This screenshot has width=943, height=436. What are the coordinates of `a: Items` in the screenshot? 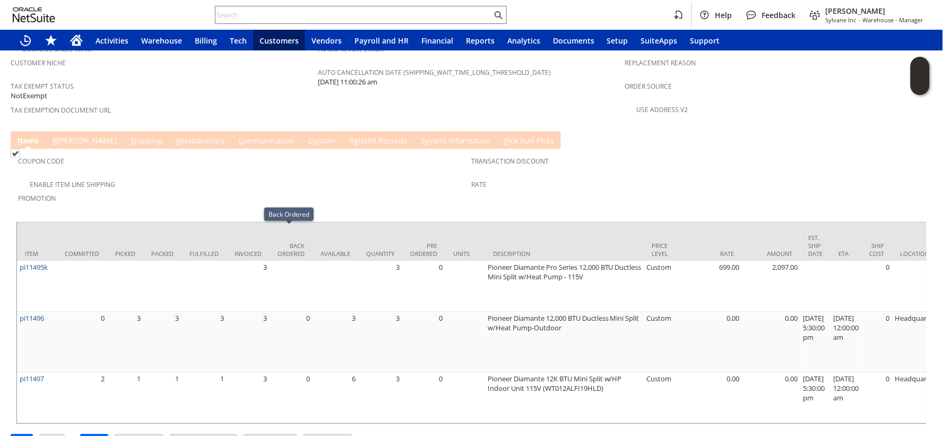 It's located at (28, 141).